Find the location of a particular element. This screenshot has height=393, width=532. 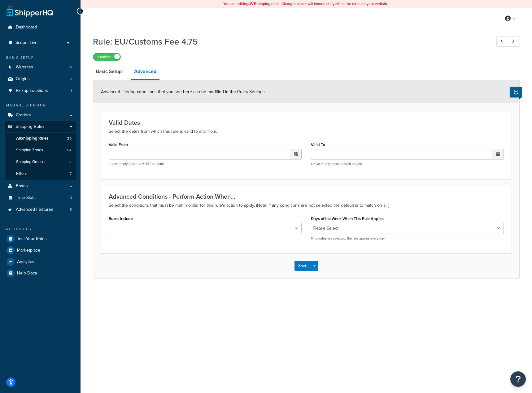

b: LIVE is located at coordinates (252, 4).